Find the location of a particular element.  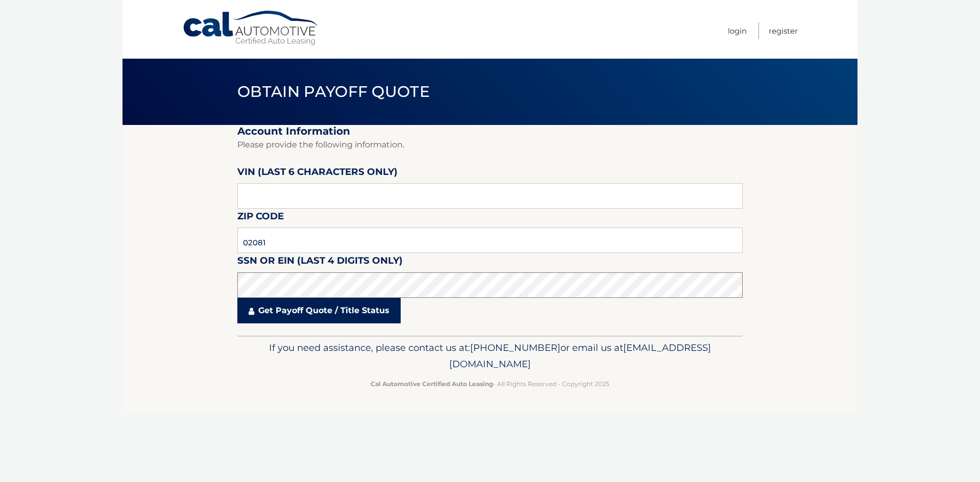

label: VIN (last 6 characters only) is located at coordinates (318, 173).